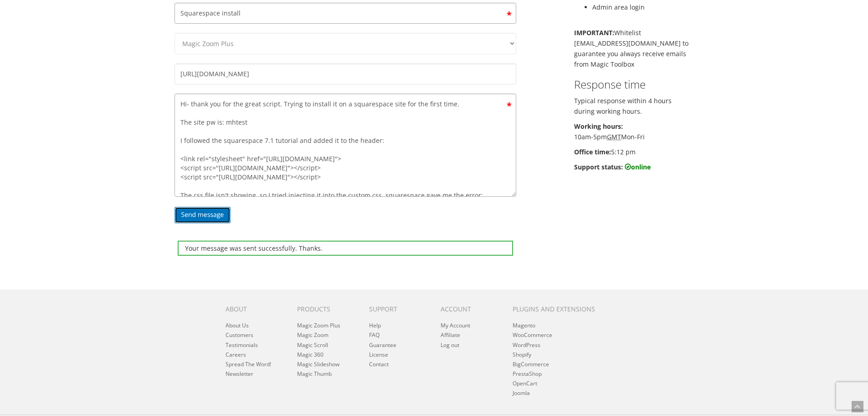 This screenshot has height=416, width=868. I want to click on a: Joomla, so click(521, 392).